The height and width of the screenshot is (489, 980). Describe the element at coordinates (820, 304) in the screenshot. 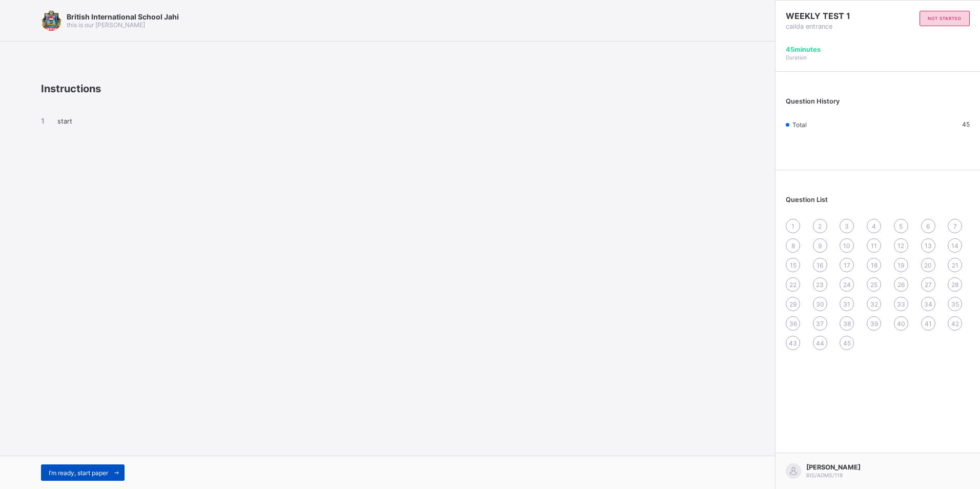

I see `span: 30` at that location.